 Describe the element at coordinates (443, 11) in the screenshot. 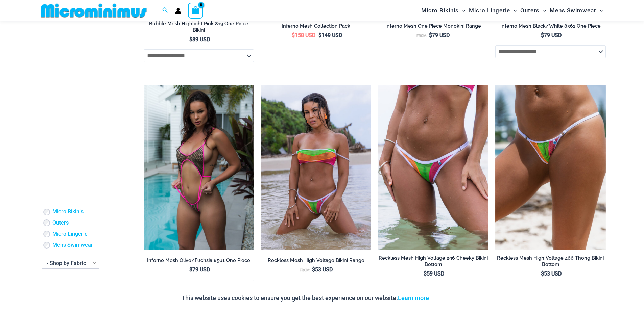

I see `a: Micro BikinisMenu ToggleMenu Toggle` at that location.